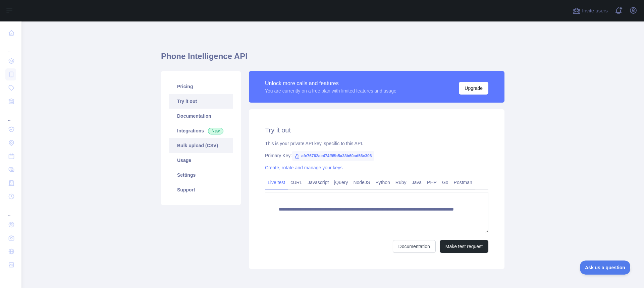  What do you see at coordinates (590, 10) in the screenshot?
I see `button: Invite users` at bounding box center [590, 10].